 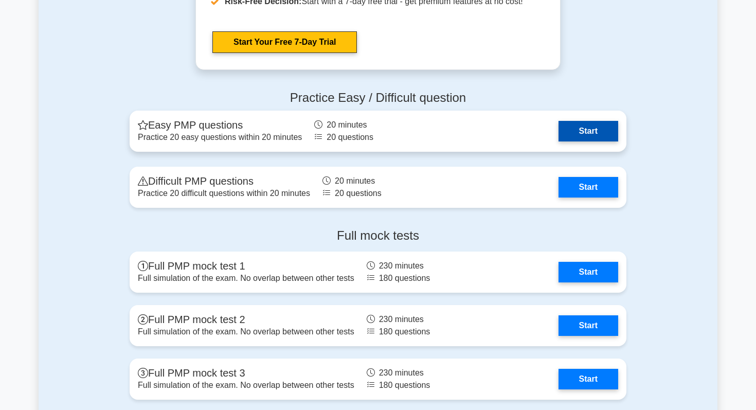 What do you see at coordinates (378, 235) in the screenshot?
I see `h4: Full mock tests` at bounding box center [378, 235].